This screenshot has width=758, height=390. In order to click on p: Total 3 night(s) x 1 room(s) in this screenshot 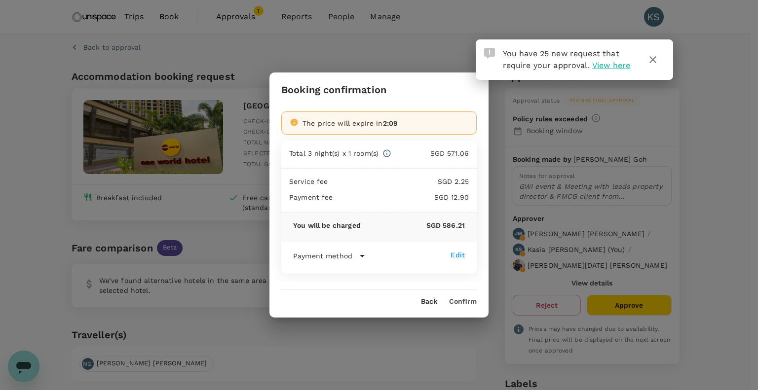, I will do `click(334, 153)`.